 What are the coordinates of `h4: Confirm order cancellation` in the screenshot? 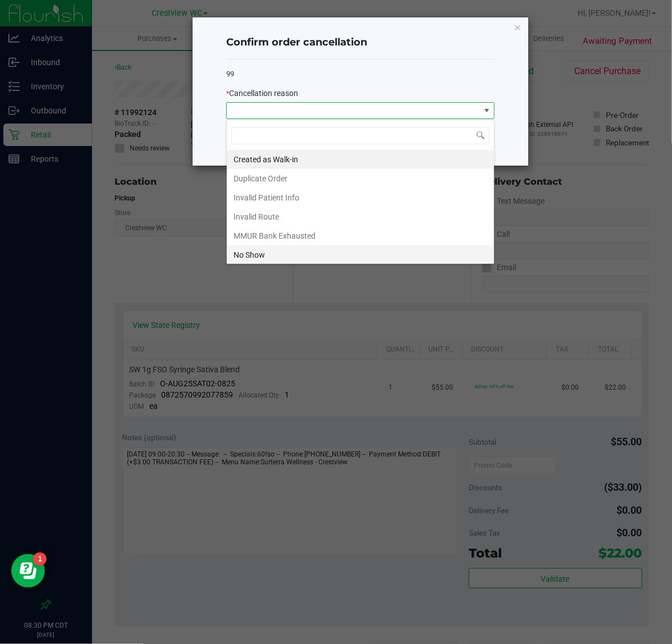 It's located at (360, 43).